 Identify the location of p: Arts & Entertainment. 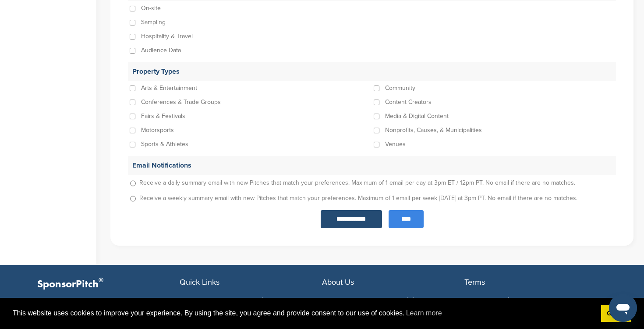
(169, 88).